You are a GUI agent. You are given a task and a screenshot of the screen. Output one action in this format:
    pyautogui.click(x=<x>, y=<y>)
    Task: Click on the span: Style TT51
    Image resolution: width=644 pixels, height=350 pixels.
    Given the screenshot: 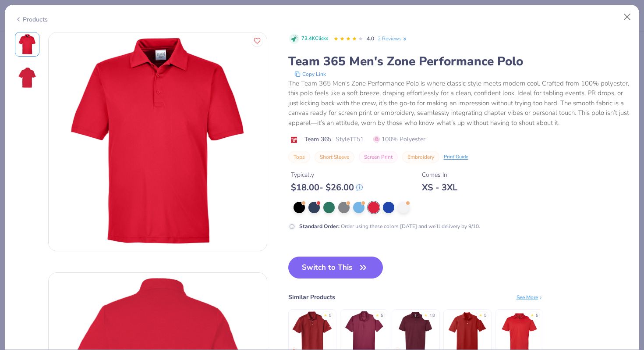 What is the action you would take?
    pyautogui.click(x=350, y=139)
    